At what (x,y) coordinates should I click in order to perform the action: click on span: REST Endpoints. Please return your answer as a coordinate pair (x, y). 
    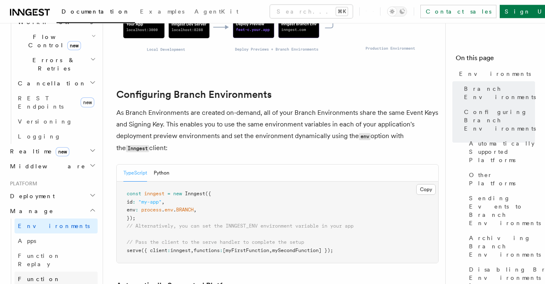
    Looking at the image, I should click on (41, 103).